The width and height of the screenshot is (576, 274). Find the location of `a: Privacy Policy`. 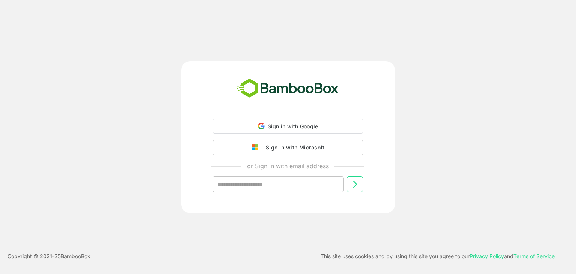

a: Privacy Policy is located at coordinates (487, 256).